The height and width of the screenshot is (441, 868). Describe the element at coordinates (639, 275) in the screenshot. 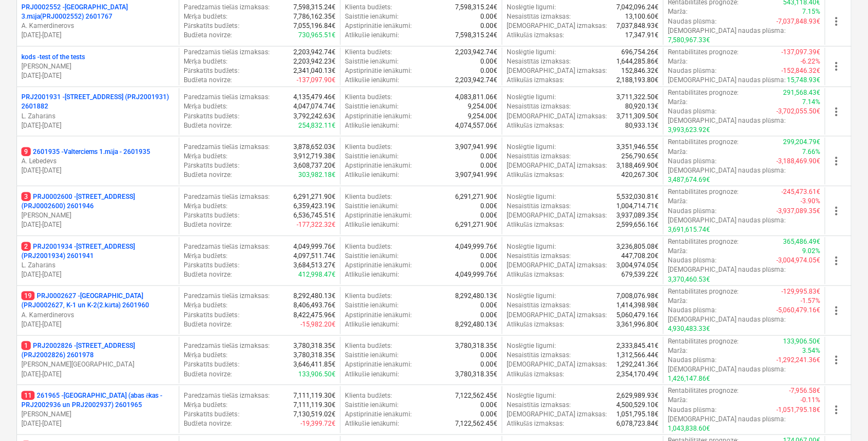

I see `p: 679,539.22€` at that location.